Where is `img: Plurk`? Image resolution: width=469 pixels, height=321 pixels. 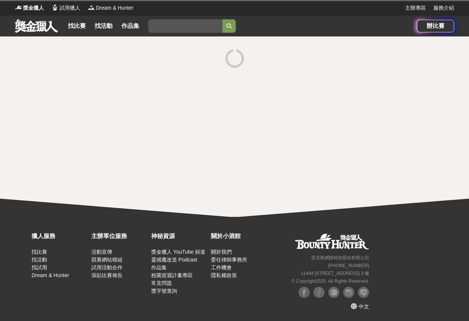
img: Plurk is located at coordinates (334, 292).